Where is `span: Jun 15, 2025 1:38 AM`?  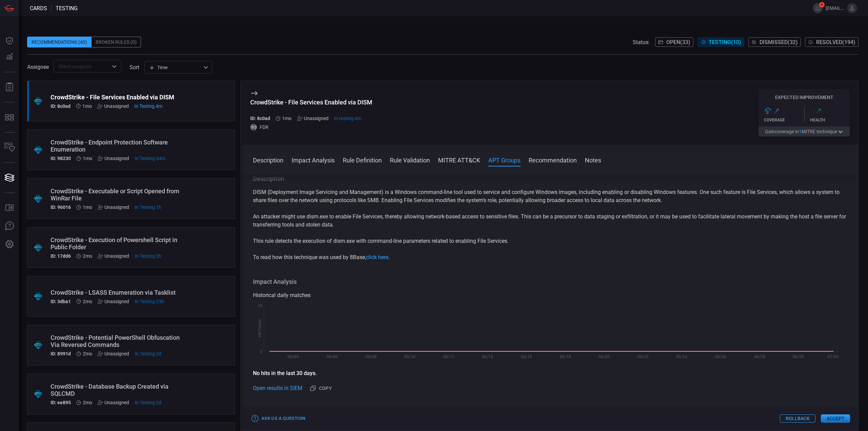 span: Jun 15, 2025 1:38 AM is located at coordinates (88, 403).